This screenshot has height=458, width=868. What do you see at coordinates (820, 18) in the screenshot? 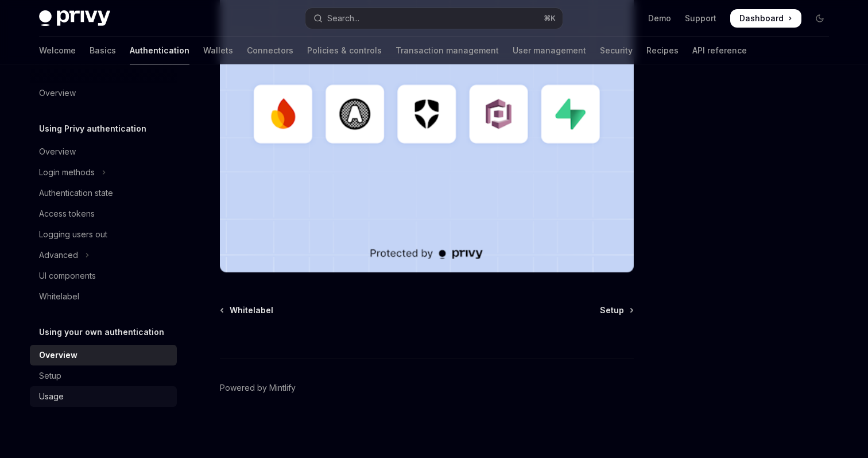
I see `button: Toggle dark mode` at bounding box center [820, 18].